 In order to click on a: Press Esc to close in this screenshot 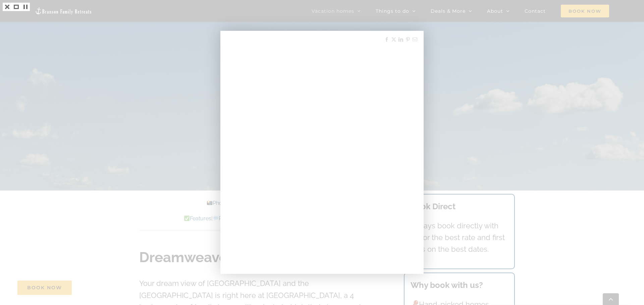, I will do `click(7, 7)`.